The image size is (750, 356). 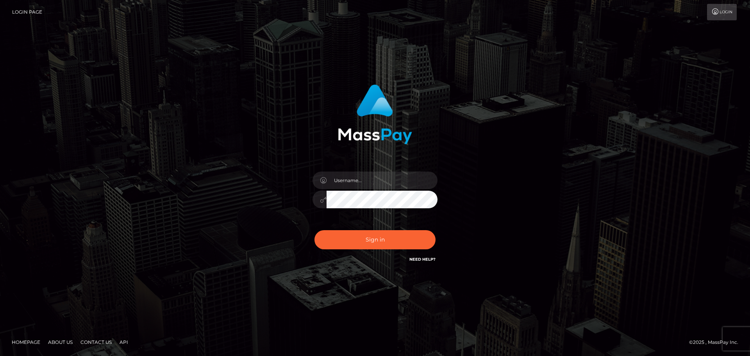 I want to click on img: MassPay Login, so click(x=375, y=114).